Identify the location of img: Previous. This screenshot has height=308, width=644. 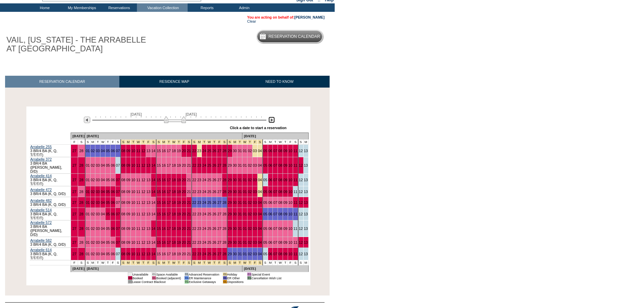
(87, 120).